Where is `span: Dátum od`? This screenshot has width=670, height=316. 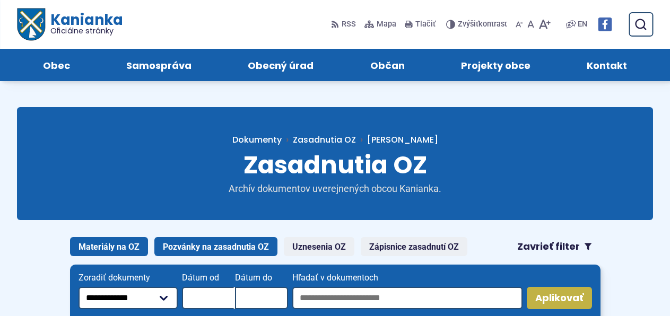 span: Dátum od is located at coordinates (208, 278).